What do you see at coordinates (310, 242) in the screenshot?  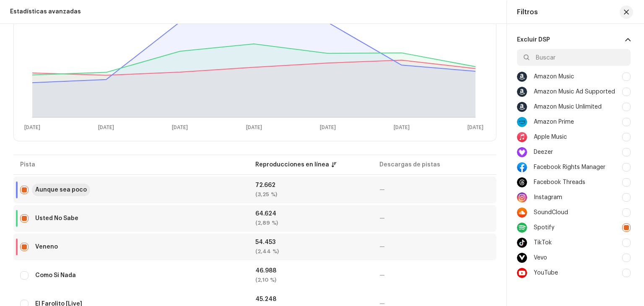 I see `div: 54.453` at bounding box center [310, 242].